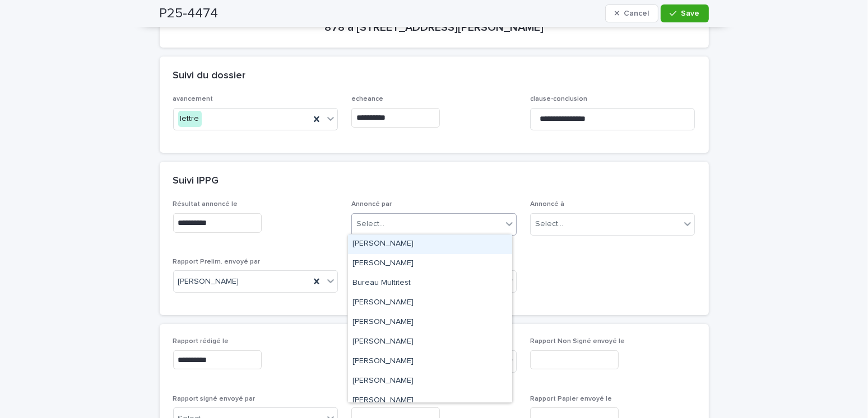 The width and height of the screenshot is (868, 418). Describe the element at coordinates (371, 205) in the screenshot. I see `span: Annoncé par` at that location.